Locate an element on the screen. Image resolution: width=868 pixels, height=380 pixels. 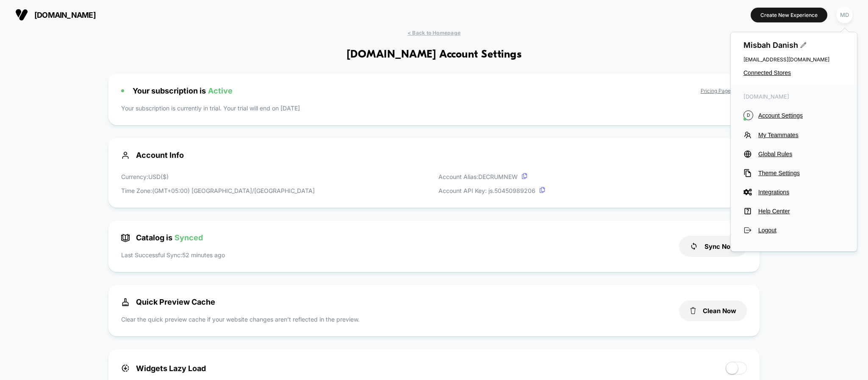
div: MD is located at coordinates (844, 15).